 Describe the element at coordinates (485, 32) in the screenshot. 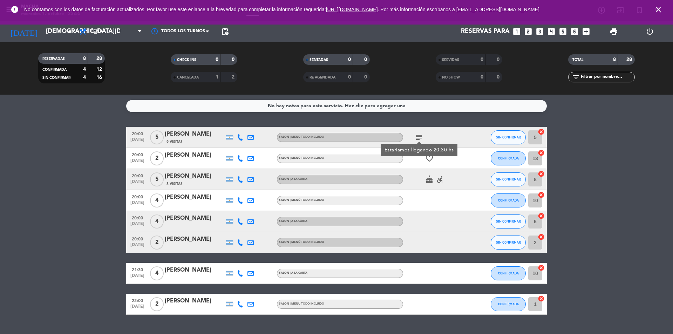

I see `span: Reservas para` at that location.